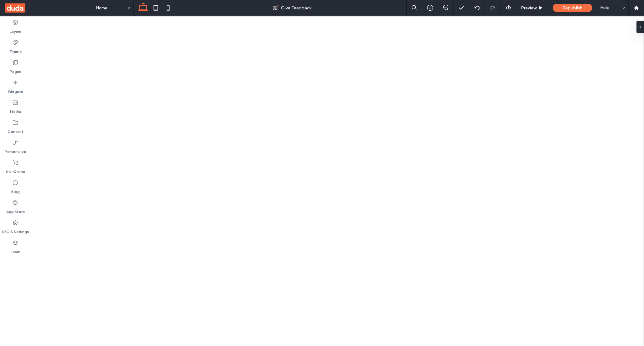 Image resolution: width=644 pixels, height=346 pixels. I want to click on label: Personalize, so click(15, 150).